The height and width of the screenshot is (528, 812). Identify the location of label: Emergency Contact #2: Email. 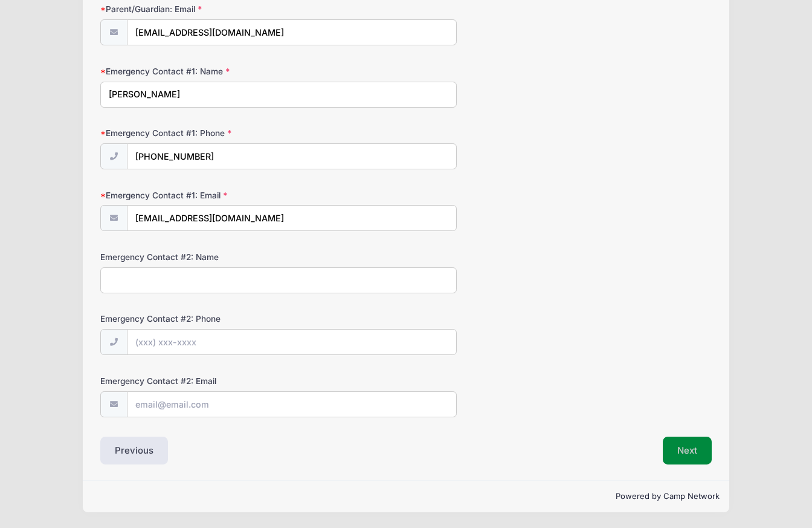
(202, 381).